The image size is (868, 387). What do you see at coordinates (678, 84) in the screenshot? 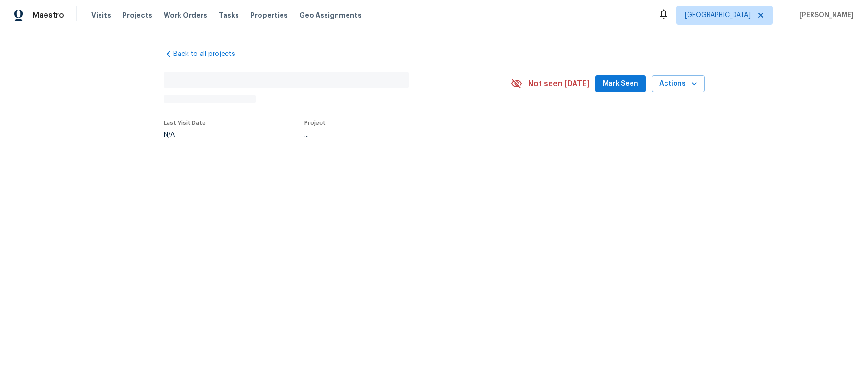
I see `button: Actions` at bounding box center [678, 84].